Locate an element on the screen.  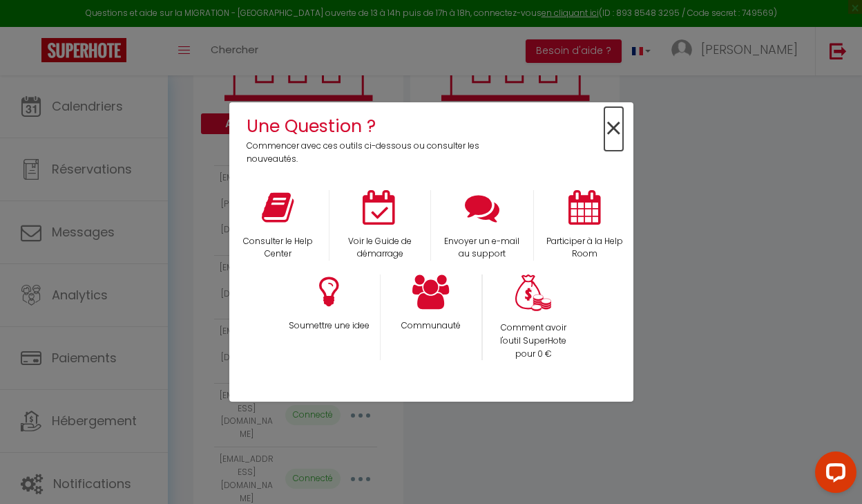
img: Money bag is located at coordinates (534, 292).